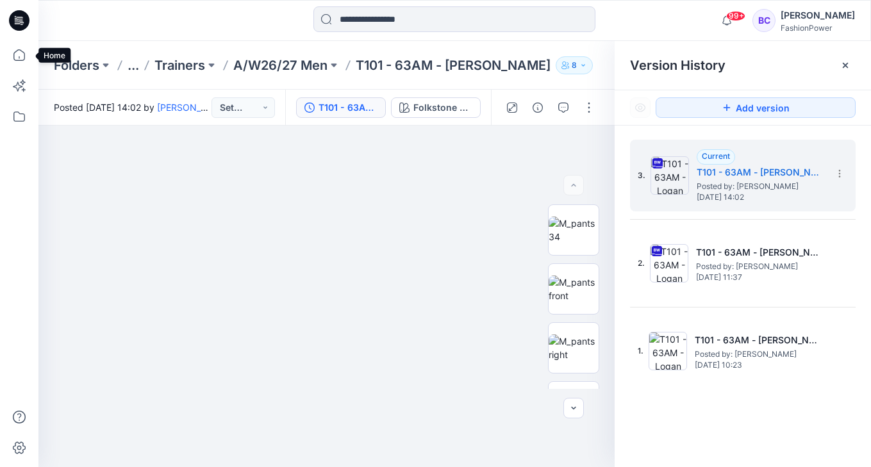 This screenshot has width=871, height=467. I want to click on button: Show Hidden Versions, so click(640, 108).